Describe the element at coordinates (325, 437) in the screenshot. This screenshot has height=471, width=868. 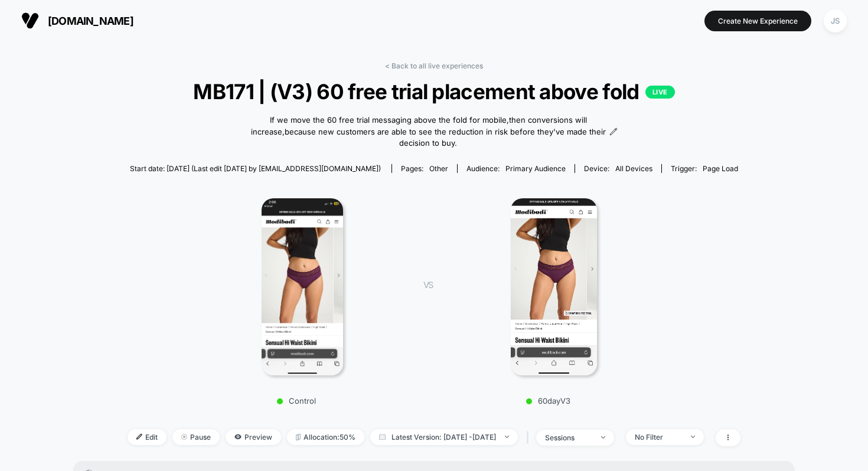
I see `span: Allocation: 50%` at that location.